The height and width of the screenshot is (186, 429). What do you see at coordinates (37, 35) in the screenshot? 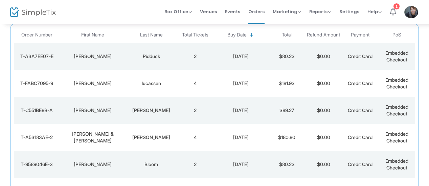
I see `span: Order Number` at bounding box center [37, 35].